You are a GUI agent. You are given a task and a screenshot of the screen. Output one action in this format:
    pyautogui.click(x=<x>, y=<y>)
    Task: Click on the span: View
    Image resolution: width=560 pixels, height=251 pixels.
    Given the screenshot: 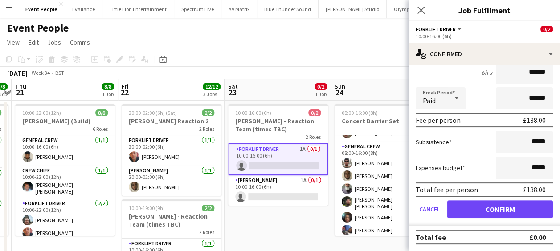 What is the action you would take?
    pyautogui.click(x=13, y=42)
    